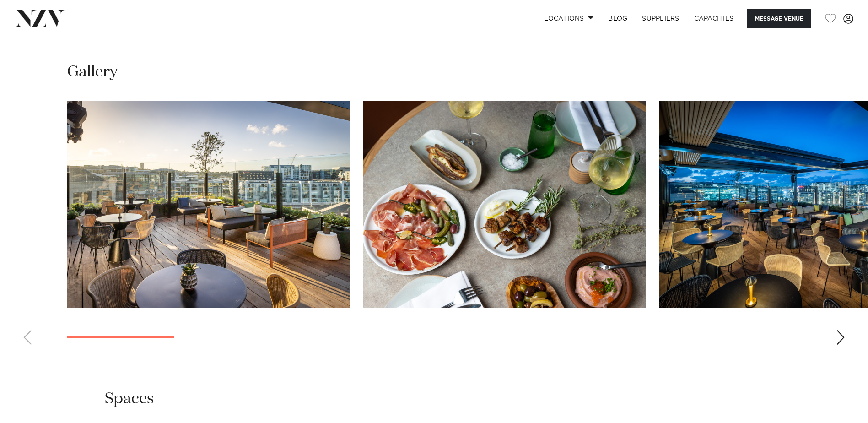 Image resolution: width=868 pixels, height=423 pixels. Describe the element at coordinates (660, 19) in the screenshot. I see `a: SUPPLIERS` at that location.